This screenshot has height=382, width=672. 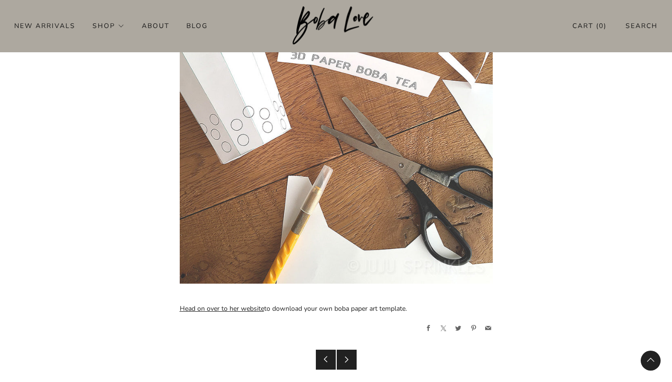 I want to click on a: Search, so click(x=642, y=26).